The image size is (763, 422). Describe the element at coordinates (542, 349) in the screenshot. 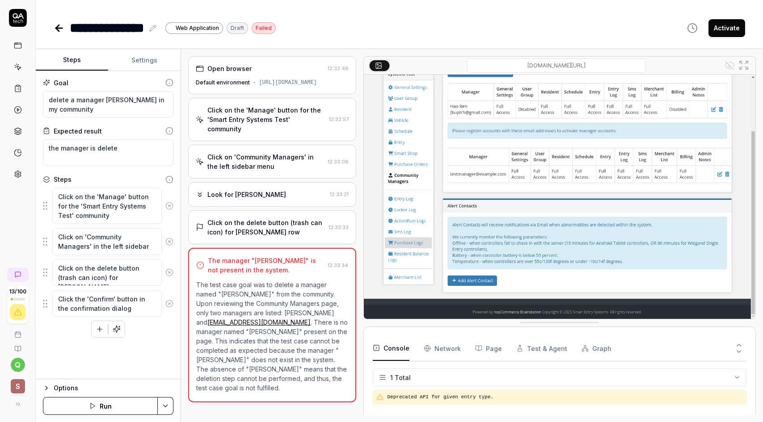

I see `button: Test & Agent` at that location.